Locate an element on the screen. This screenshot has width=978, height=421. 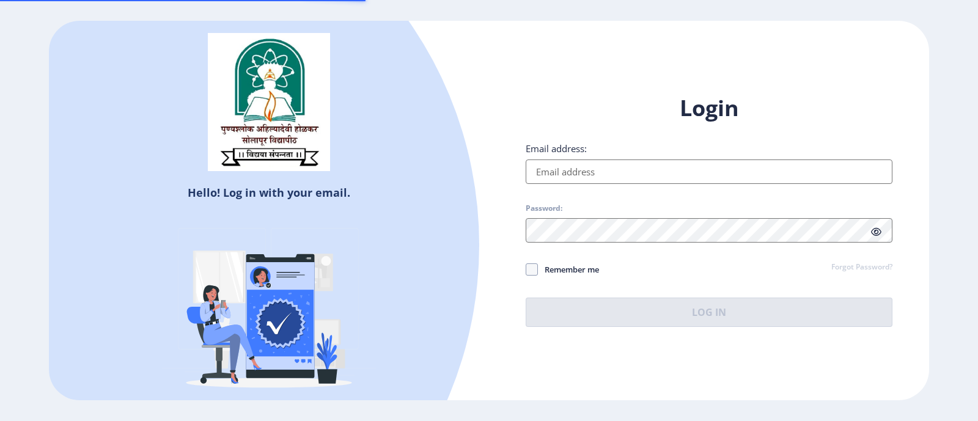
img: Verified-rafiki.svg is located at coordinates (269, 312).